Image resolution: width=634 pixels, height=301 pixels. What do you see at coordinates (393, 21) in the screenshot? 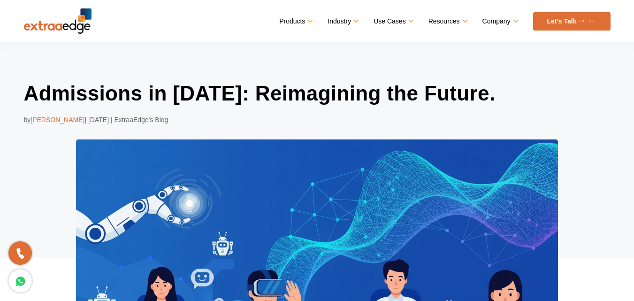
I see `a: Use Cases` at bounding box center [393, 21].